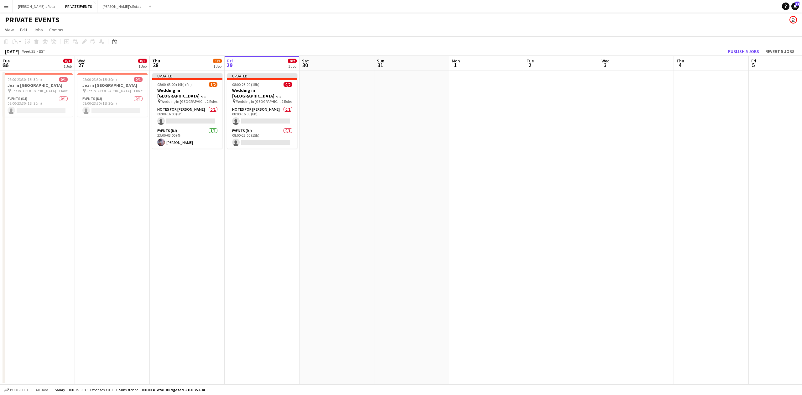 The height and width of the screenshot is (395, 802). I want to click on span: 1, so click(455, 65).